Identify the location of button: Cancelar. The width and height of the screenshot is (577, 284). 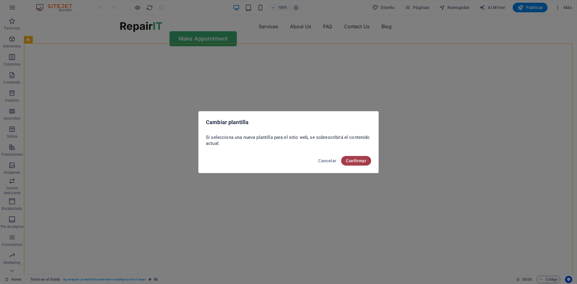
(328, 161).